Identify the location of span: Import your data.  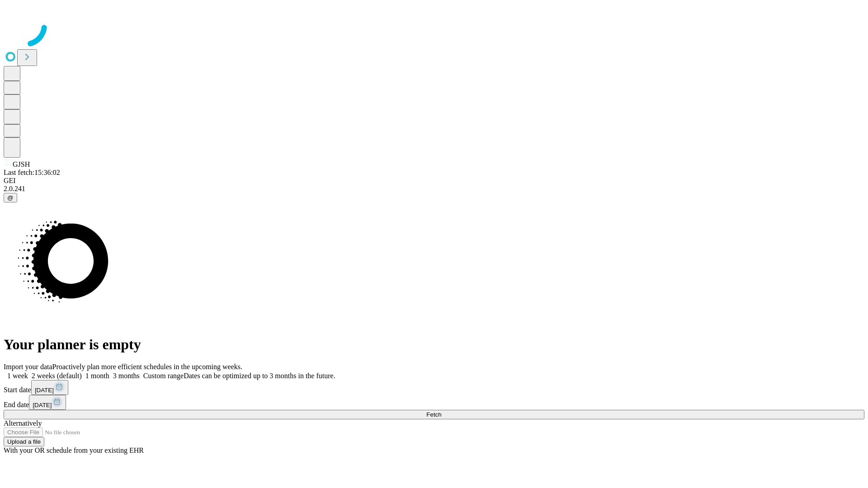
(28, 366).